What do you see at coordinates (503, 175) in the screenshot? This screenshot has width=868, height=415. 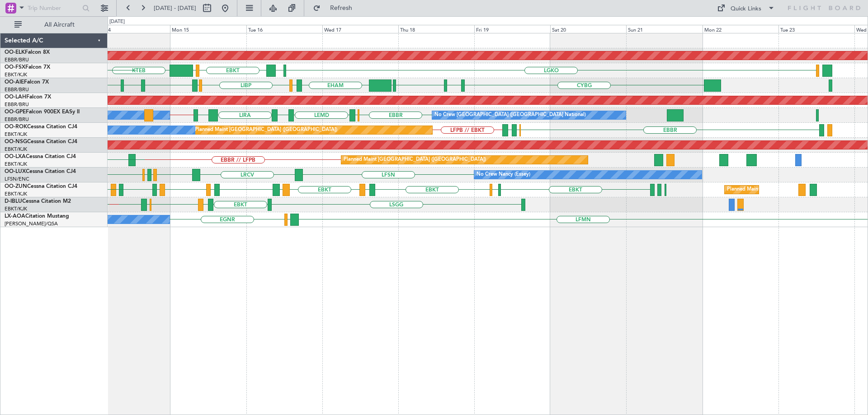 I see `div: No Crew Nancy (Essey)` at bounding box center [503, 175].